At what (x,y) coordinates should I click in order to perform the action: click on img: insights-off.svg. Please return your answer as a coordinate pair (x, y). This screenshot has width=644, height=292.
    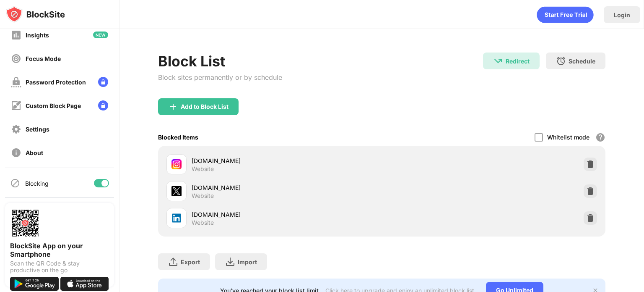
    Looking at the image, I should click on (16, 35).